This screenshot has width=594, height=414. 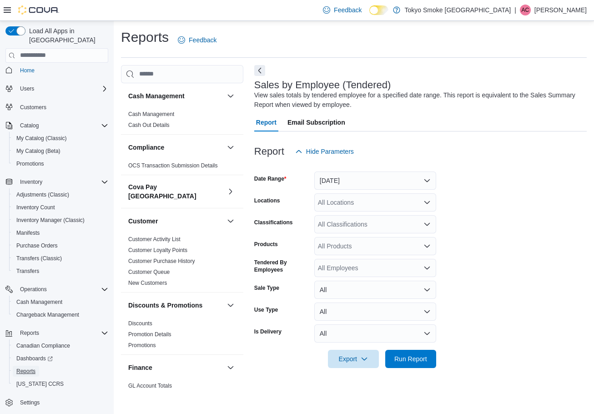 What do you see at coordinates (60, 220) in the screenshot?
I see `span: Inventory Manager (Classic)` at bounding box center [60, 220].